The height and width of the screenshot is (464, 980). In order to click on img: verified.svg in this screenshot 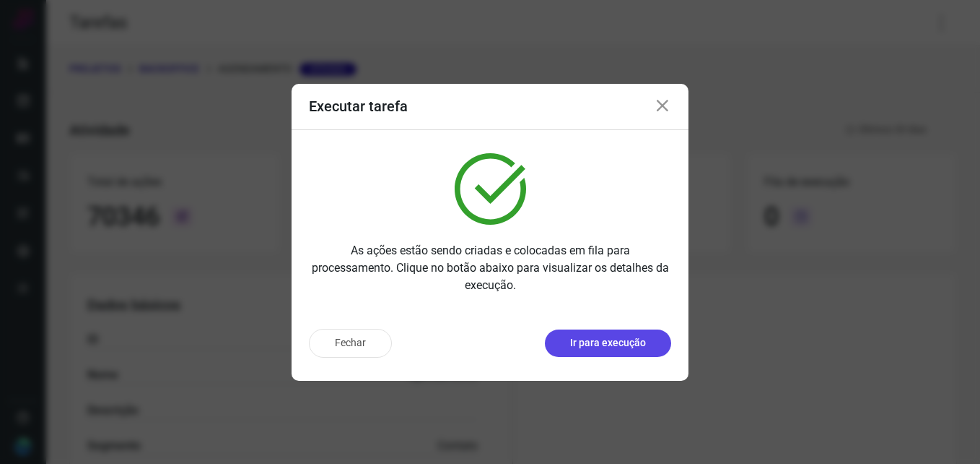, I will do `click(490, 189)`.